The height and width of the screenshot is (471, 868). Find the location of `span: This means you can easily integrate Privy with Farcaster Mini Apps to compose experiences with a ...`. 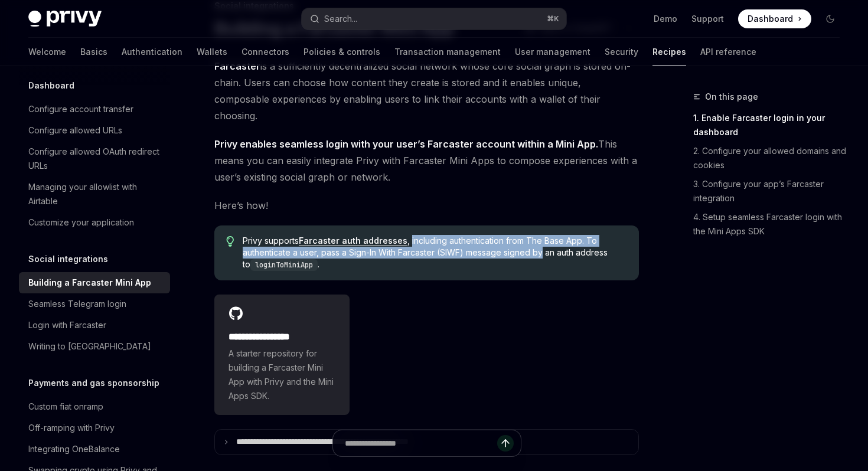

span: This means you can easily integrate Privy with Farcaster Mini Apps to compose experiences with a ... is located at coordinates (426, 161).